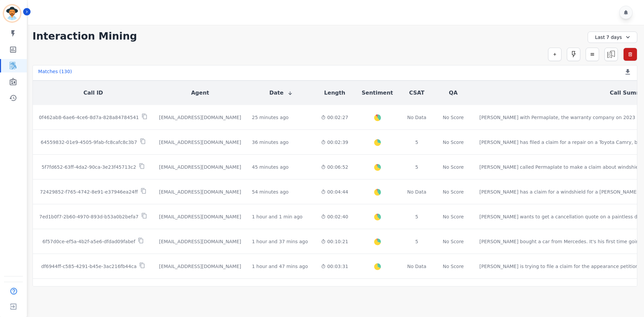 This screenshot has height=317, width=644. I want to click on div: 00:10:21, so click(334, 241).